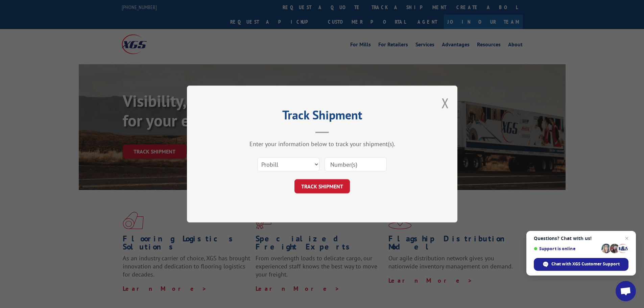  Describe the element at coordinates (626, 291) in the screenshot. I see `div: Open chat` at that location.